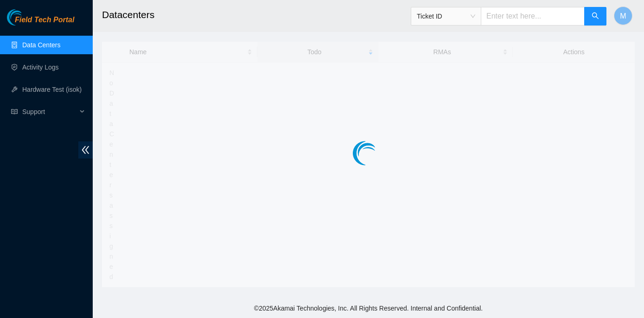 This screenshot has height=318, width=644. Describe the element at coordinates (41, 23) in the screenshot. I see `a: Akamai TechnologiesField Tech Portal` at that location.